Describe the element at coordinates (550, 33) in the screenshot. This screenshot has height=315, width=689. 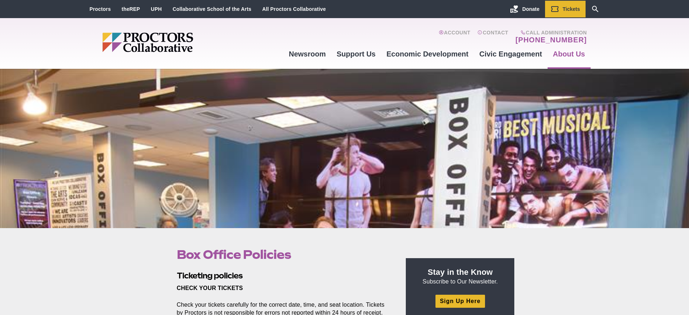
I see `span: Call Administration` at that location.